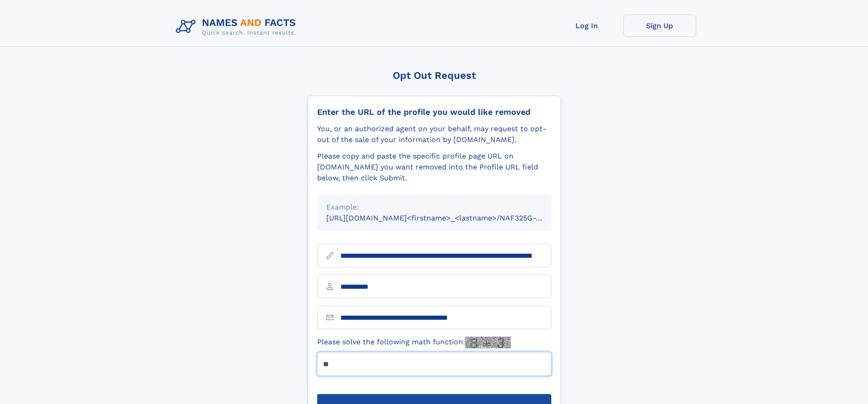  I want to click on div: You, or an authorized agent on your behalf, may request to opt-out of the sale of your informatio..., so click(434, 135).